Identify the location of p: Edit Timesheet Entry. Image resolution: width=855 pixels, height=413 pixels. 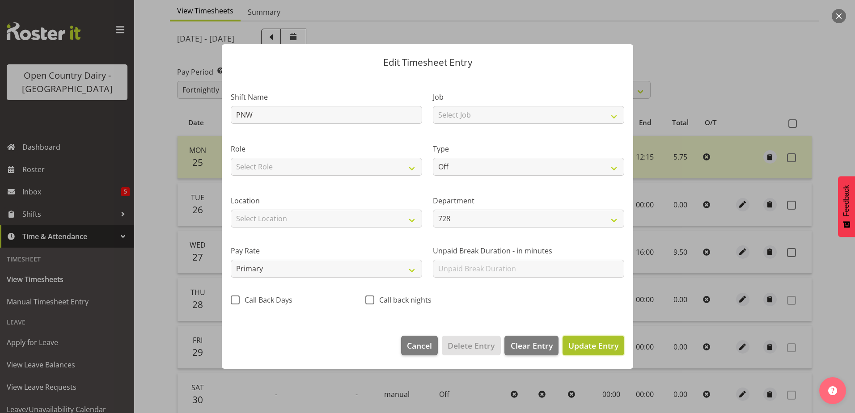
(428, 62).